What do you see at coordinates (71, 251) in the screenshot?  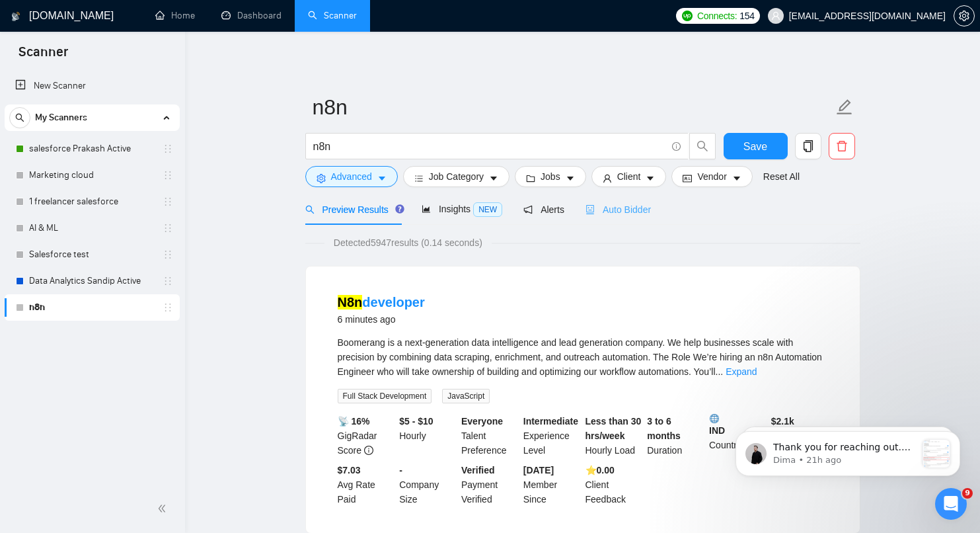 I see `div: Dima` at bounding box center [71, 251].